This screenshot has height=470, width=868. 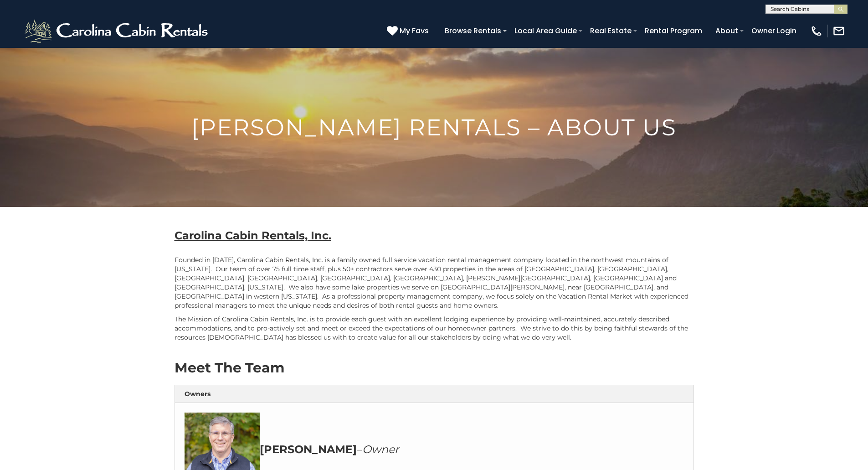 I want to click on a: Browse Rentals, so click(x=473, y=31).